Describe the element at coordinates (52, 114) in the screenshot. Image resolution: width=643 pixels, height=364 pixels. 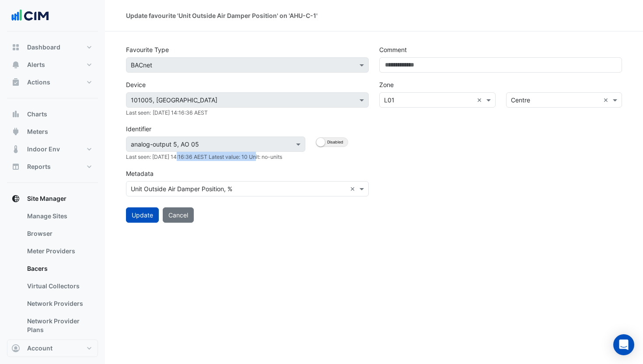
I see `button: Charts` at that location.